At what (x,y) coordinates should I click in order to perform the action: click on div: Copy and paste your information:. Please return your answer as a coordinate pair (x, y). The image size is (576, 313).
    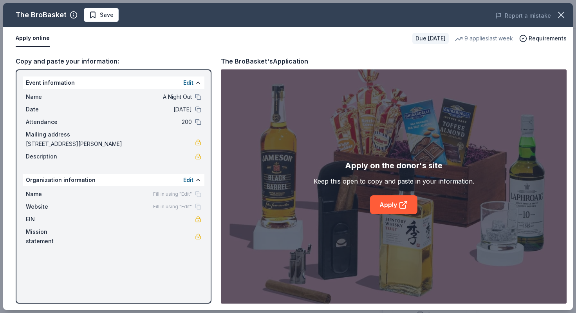
    Looking at the image, I should click on (114, 61).